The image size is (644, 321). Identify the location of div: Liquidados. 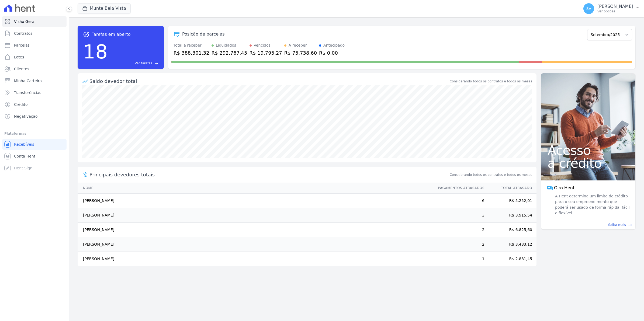
(226, 45).